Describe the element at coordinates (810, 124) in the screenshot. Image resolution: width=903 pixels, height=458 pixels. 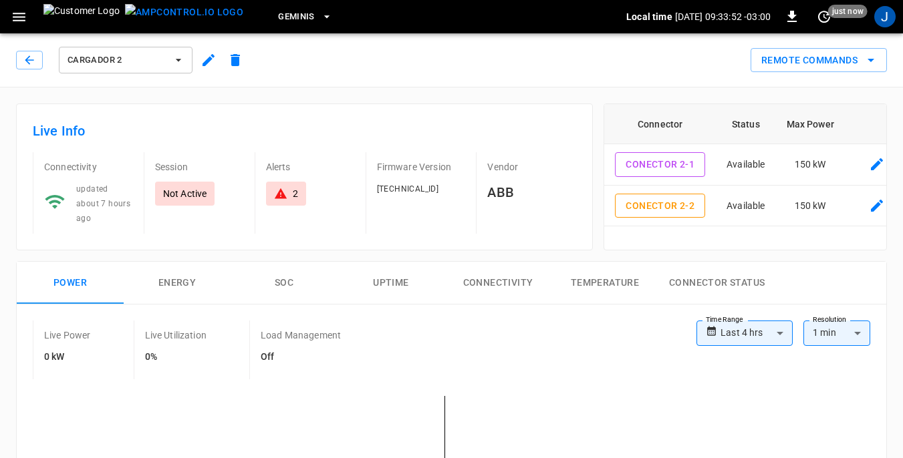
I see `th: Max Power` at that location.